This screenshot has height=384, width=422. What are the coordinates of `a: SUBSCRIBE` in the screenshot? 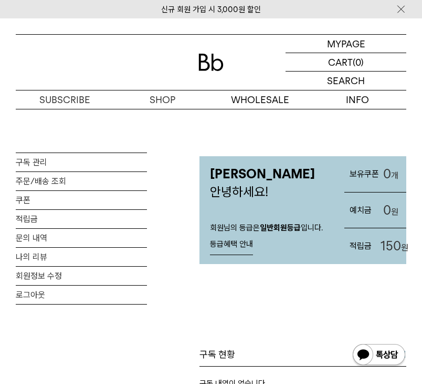 It's located at (65, 99).